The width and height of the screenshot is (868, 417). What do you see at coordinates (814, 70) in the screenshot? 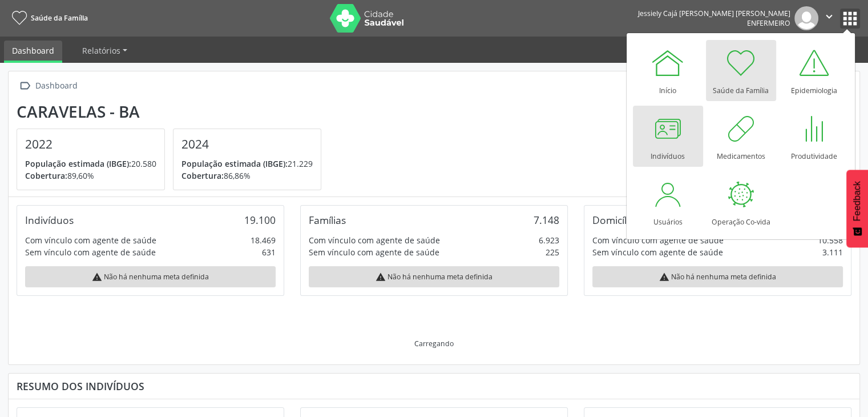
I see `a: Epidemiologia` at bounding box center [814, 70].